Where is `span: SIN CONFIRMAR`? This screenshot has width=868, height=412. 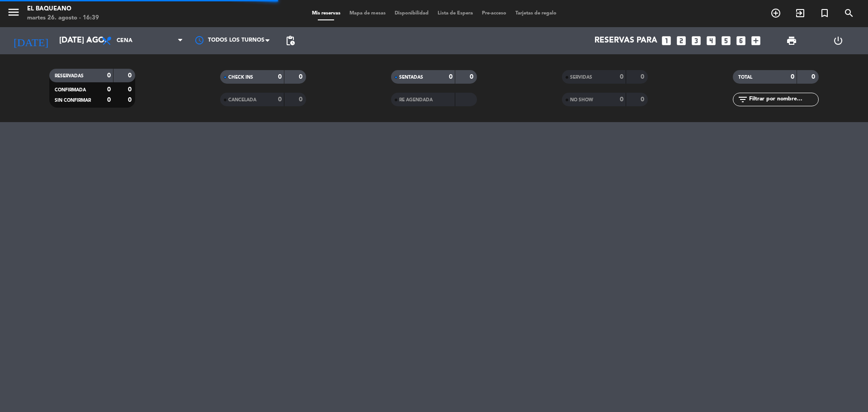
span: SIN CONFIRMAR is located at coordinates (73, 100).